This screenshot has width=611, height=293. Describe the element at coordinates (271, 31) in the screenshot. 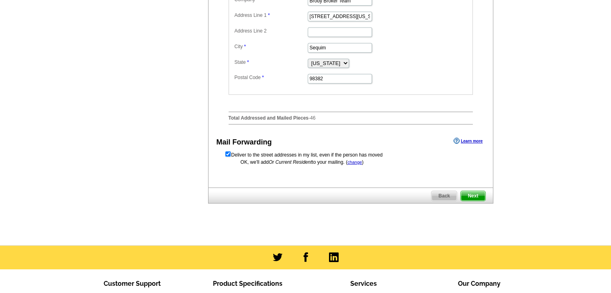

I see `label: Address Line 2` at that location.